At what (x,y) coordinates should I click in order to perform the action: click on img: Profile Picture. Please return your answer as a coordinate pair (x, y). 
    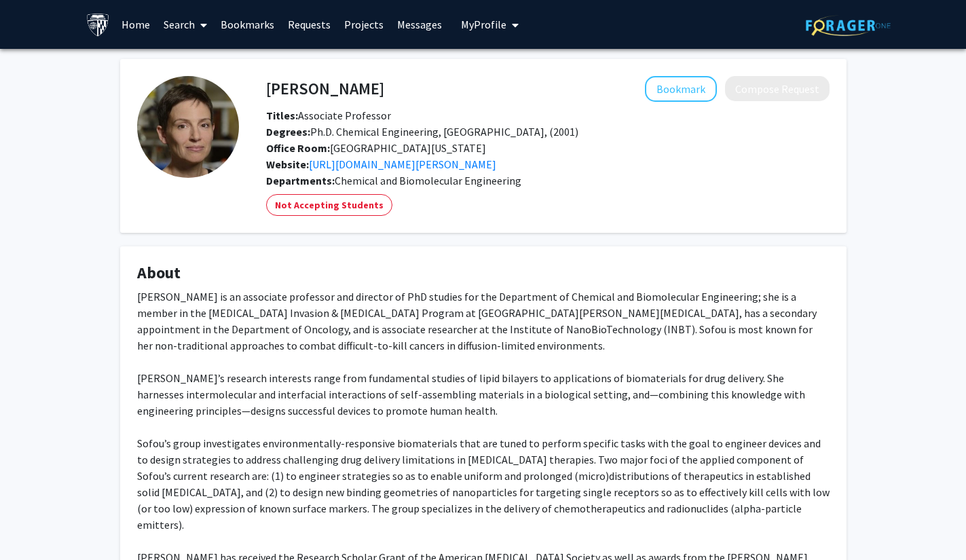
    Looking at the image, I should click on (188, 127).